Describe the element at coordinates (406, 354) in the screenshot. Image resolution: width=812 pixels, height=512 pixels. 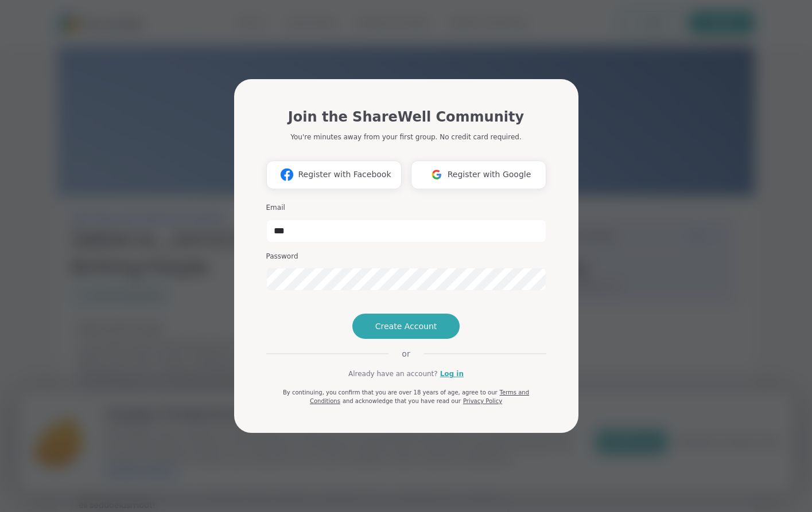
I see `span: or` at that location.